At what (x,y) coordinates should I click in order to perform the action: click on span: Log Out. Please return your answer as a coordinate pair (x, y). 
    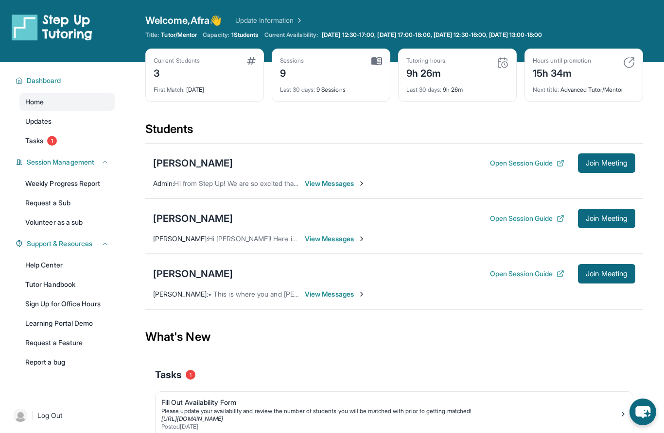
    Looking at the image, I should click on (50, 416).